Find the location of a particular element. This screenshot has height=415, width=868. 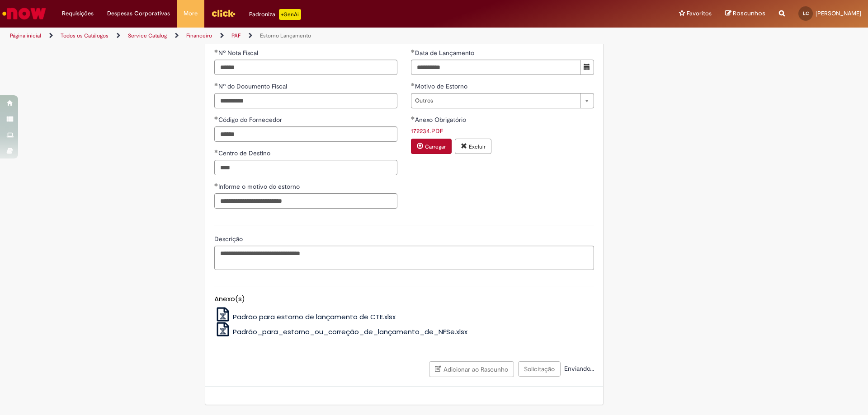

span: LC is located at coordinates (806, 13).